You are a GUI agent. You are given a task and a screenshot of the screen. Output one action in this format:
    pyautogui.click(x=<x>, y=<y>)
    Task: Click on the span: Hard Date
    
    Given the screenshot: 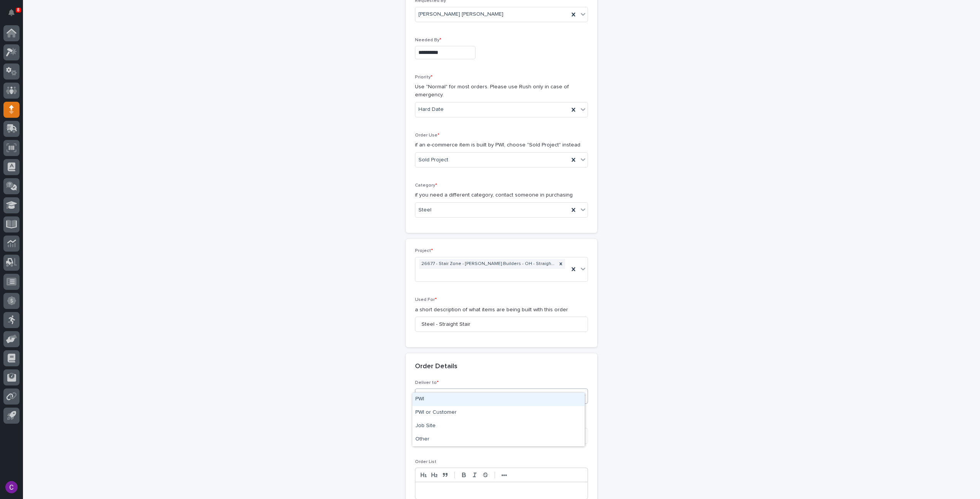 What is the action you would take?
    pyautogui.click(x=431, y=110)
    